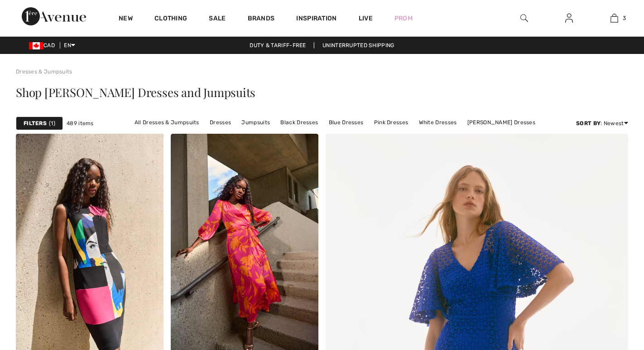 This screenshot has width=644, height=350. Describe the element at coordinates (69, 45) in the screenshot. I see `span: EN` at that location.